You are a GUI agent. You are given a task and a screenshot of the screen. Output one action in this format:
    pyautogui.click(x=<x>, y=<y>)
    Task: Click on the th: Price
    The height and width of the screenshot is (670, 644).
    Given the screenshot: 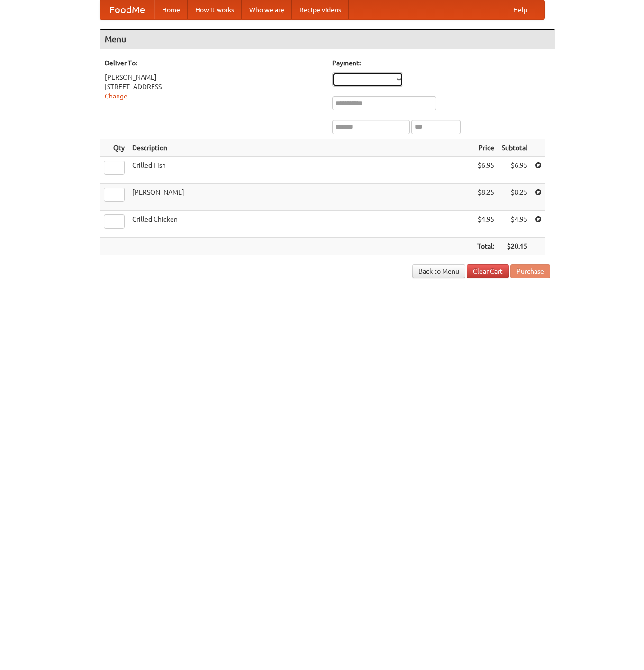 What is the action you would take?
    pyautogui.click(x=485, y=148)
    